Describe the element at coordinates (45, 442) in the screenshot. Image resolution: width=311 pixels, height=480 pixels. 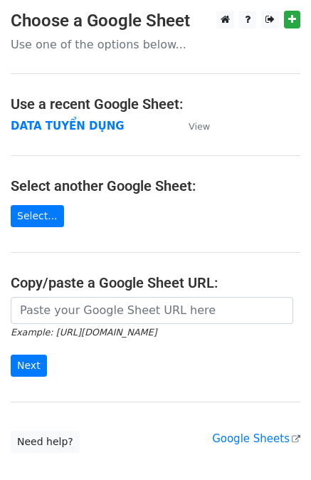
I see `a: Need help?` at that location.